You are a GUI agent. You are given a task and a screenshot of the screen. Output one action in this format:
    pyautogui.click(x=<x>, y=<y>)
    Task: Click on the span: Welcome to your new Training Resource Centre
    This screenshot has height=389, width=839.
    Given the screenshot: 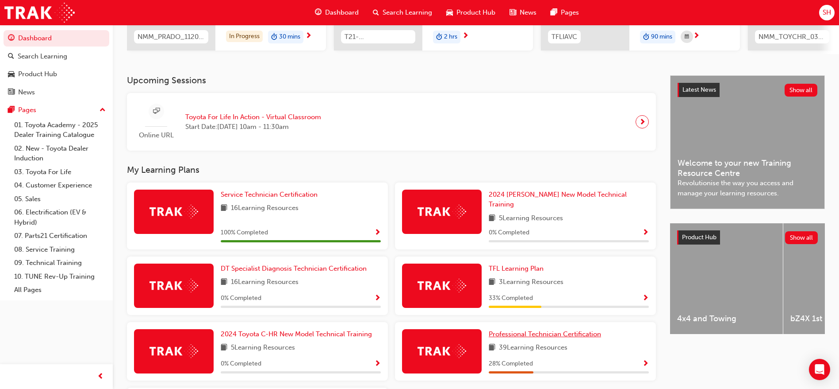 What is the action you would take?
    pyautogui.click(x=748, y=168)
    